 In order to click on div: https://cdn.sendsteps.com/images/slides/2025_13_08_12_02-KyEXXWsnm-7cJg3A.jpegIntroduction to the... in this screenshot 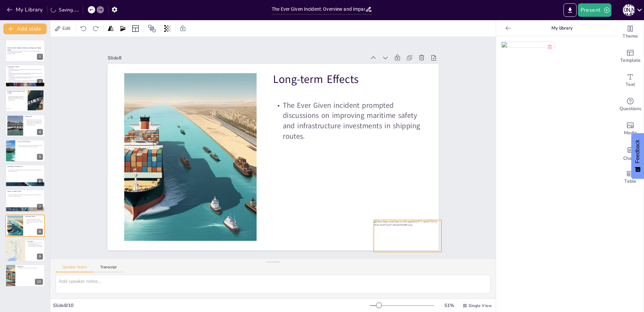, I will do `click(25, 101)`.